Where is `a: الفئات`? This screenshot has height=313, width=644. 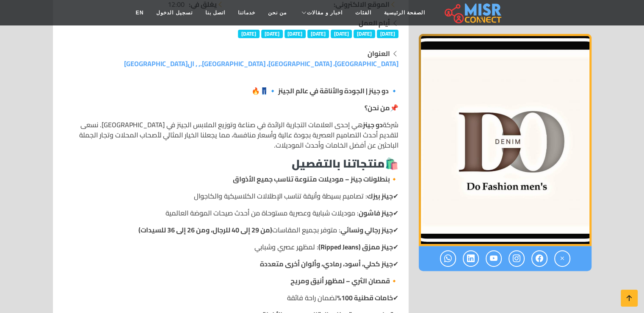
a: الفئات is located at coordinates (364, 12).